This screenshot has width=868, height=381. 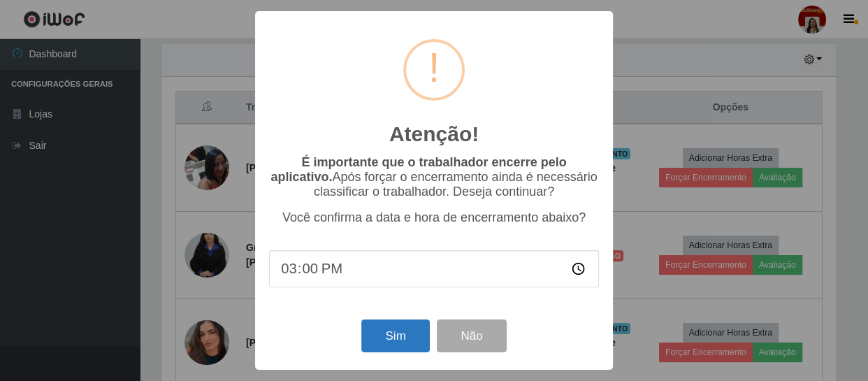 I want to click on h2: Atenção!, so click(x=434, y=134).